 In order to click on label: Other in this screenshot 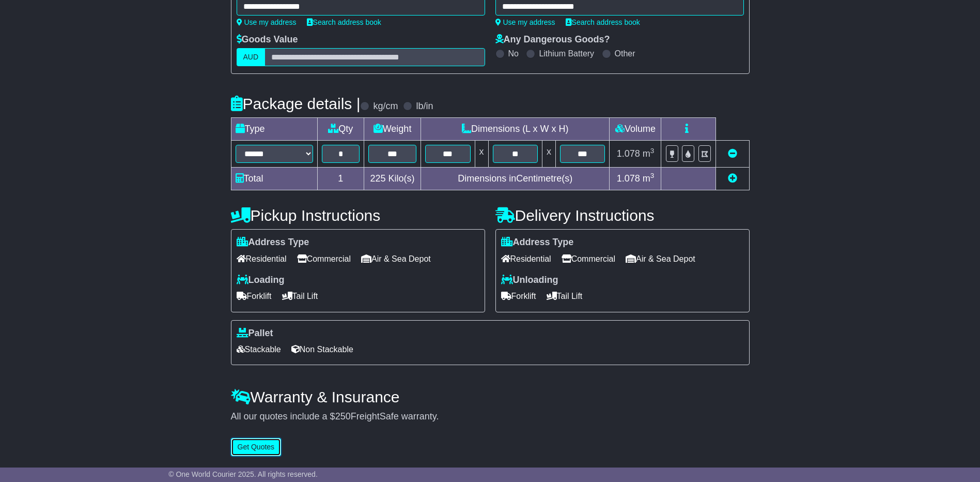, I will do `click(625, 53)`.